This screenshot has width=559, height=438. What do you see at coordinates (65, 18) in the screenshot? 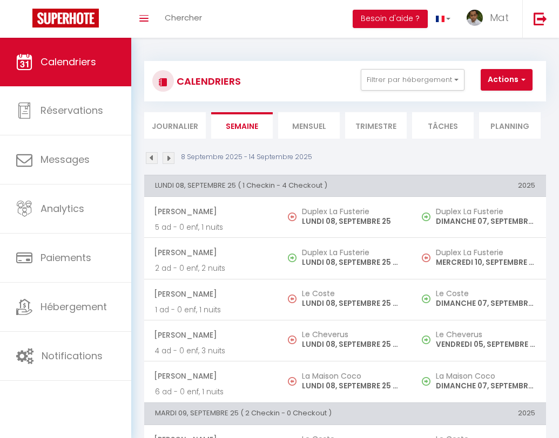
I see `img: Super Booking` at bounding box center [65, 18].